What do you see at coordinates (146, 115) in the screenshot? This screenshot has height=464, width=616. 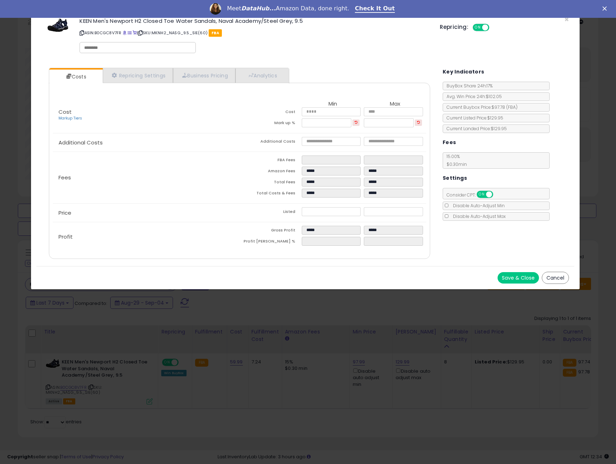 I see `p: Cost` at bounding box center [146, 115].